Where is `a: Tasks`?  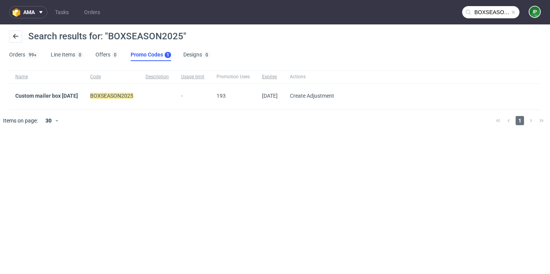 a: Tasks is located at coordinates (62, 12).